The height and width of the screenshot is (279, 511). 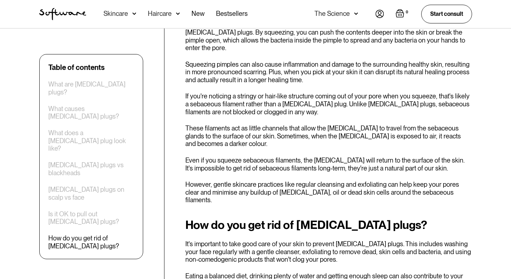 I want to click on p: If you're noticing a stringy or hair-like structure coming out of your pore when you squeeze, tha..., so click(x=328, y=104).